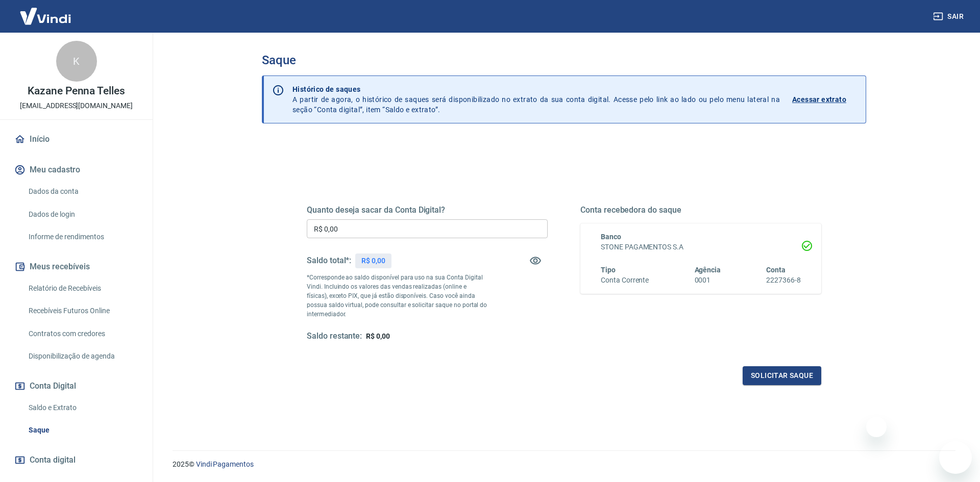 The image size is (980, 482). What do you see at coordinates (536, 89) in the screenshot?
I see `p: Histórico de saques` at bounding box center [536, 89].